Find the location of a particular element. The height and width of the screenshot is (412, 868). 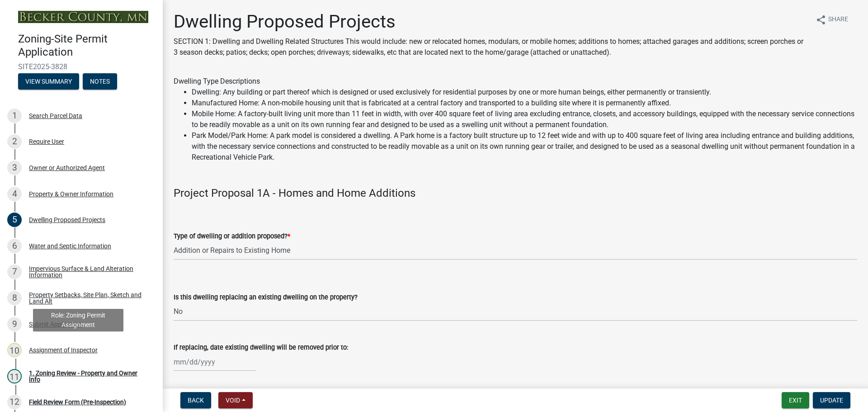

span: Share is located at coordinates (838, 20).